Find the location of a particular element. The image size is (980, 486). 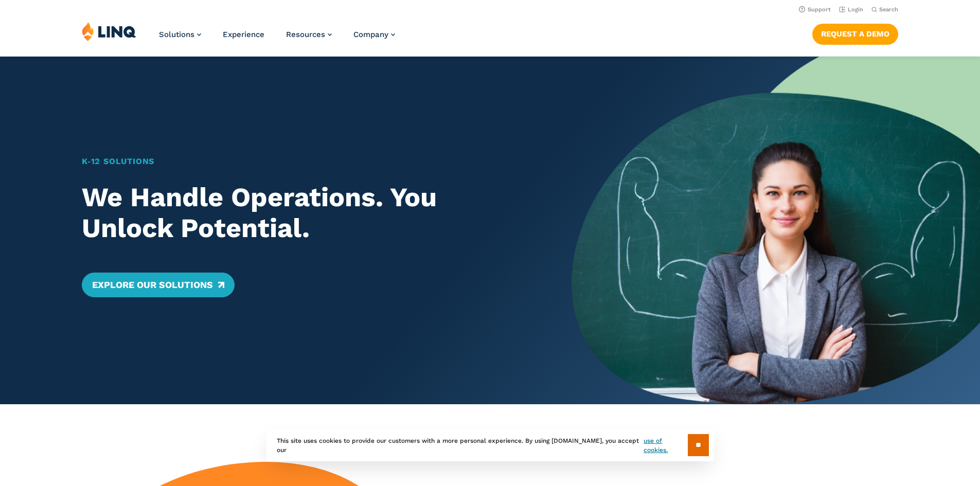

a: use of cookies. is located at coordinates (665, 446).